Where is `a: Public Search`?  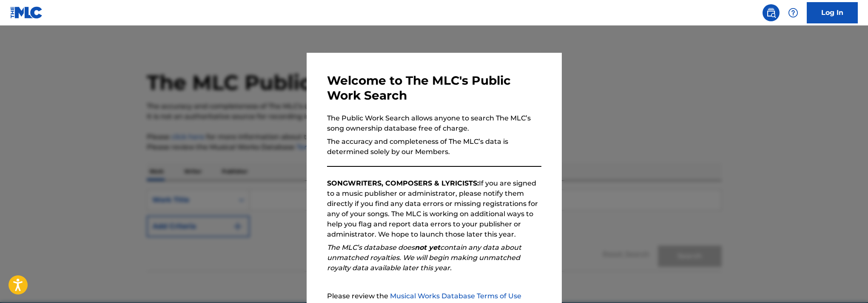 a: Public Search is located at coordinates (771, 13).